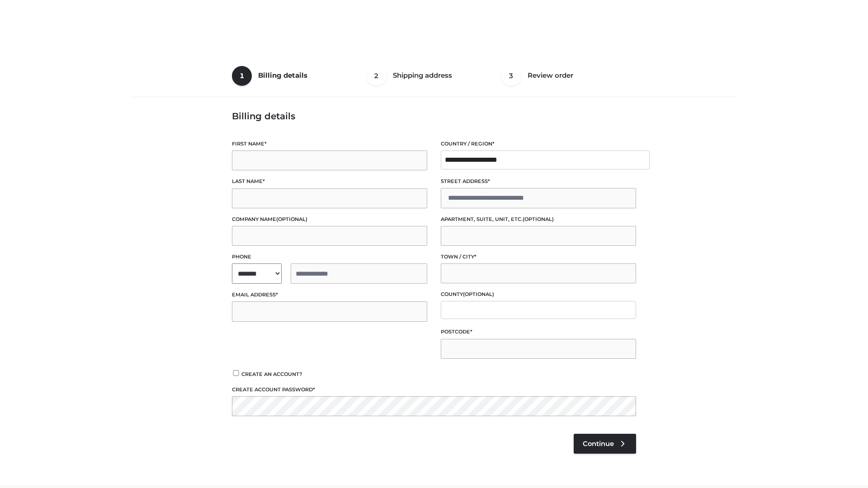  I want to click on label: Email address, so click(329, 294).